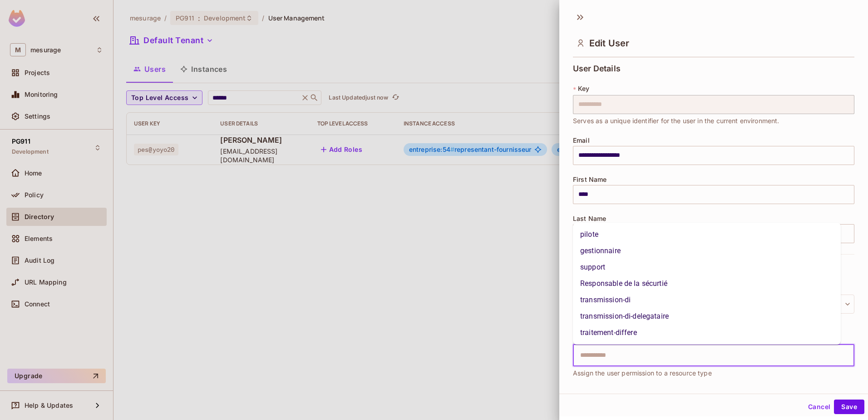  I want to click on li: transmission-di-delegataire, so click(707, 316).